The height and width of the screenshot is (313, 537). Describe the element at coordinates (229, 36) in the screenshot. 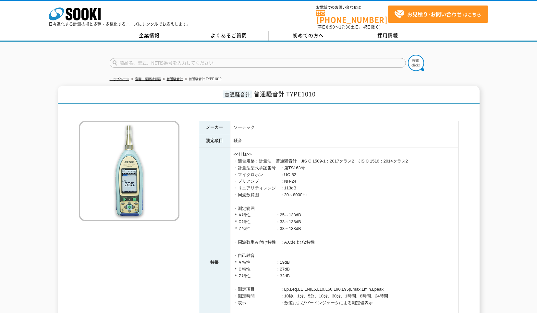

I see `a: よくあるご質問` at that location.